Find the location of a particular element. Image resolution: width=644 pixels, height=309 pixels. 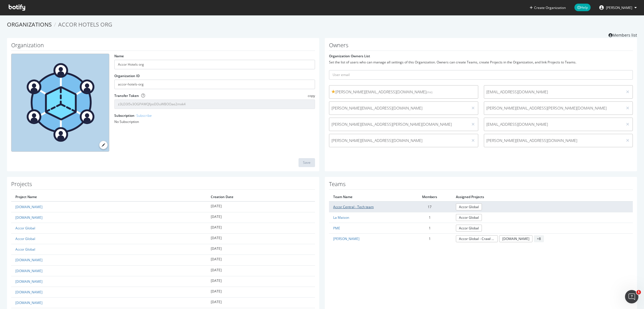

input: Organization ID is located at coordinates (215, 85).